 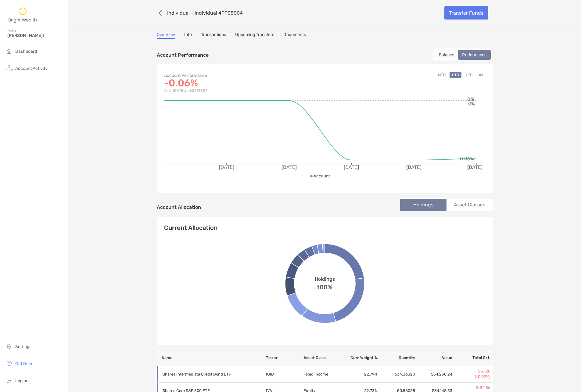 I want to click on span: Account Activity, so click(x=31, y=68).